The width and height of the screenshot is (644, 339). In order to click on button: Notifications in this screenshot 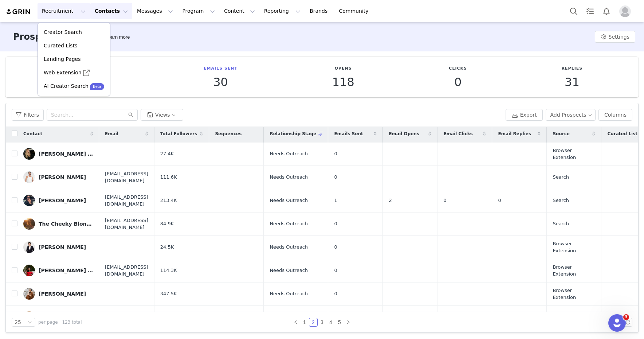, I will do `click(606, 11)`.